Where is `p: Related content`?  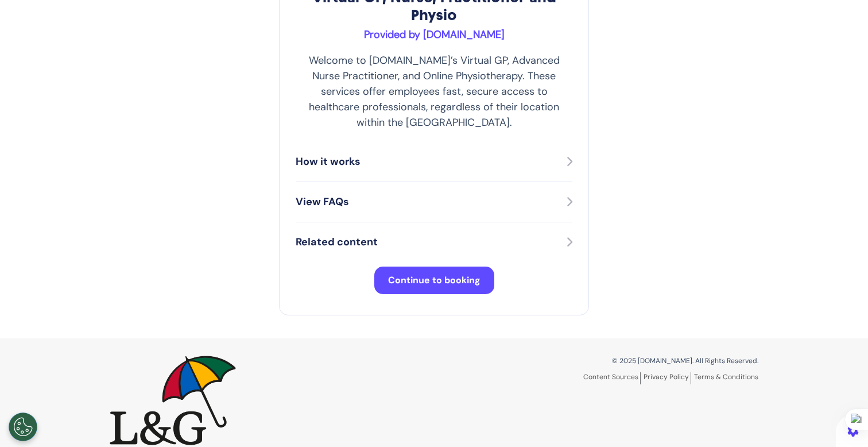 p: Related content is located at coordinates (336, 242).